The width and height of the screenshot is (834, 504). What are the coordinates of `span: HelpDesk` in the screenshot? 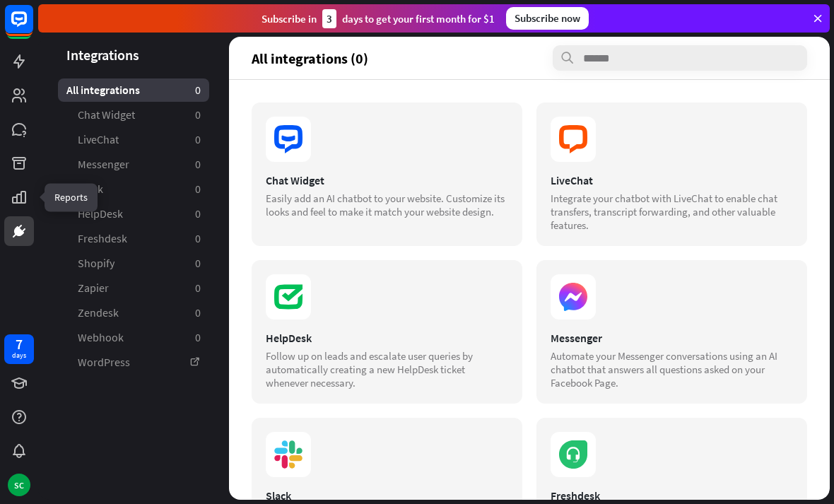 It's located at (101, 213).